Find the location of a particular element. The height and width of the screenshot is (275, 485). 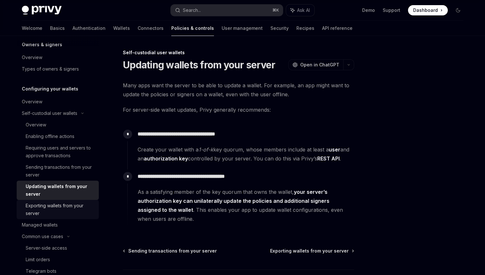

em: 1-of-k is located at coordinates (206, 149).